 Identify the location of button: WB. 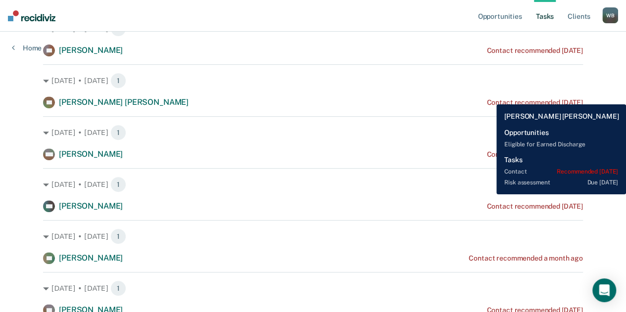
(610, 15).